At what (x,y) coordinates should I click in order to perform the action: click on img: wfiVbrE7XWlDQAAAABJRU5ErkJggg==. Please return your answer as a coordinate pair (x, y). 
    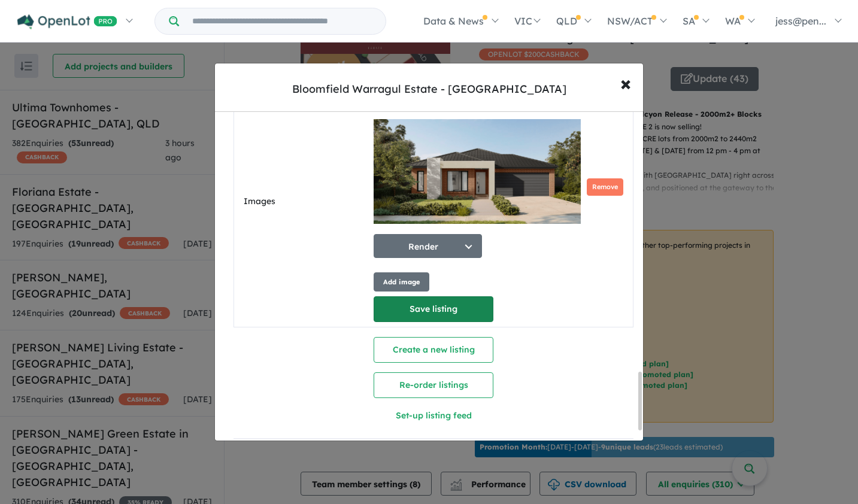
    Looking at the image, I should click on (478, 172).